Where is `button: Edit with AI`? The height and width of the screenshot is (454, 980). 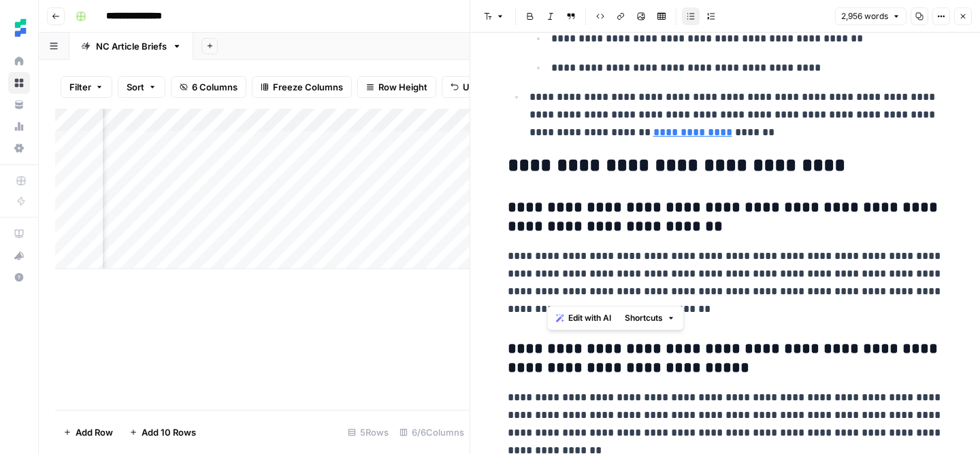
button: Edit with AI is located at coordinates (583, 319).